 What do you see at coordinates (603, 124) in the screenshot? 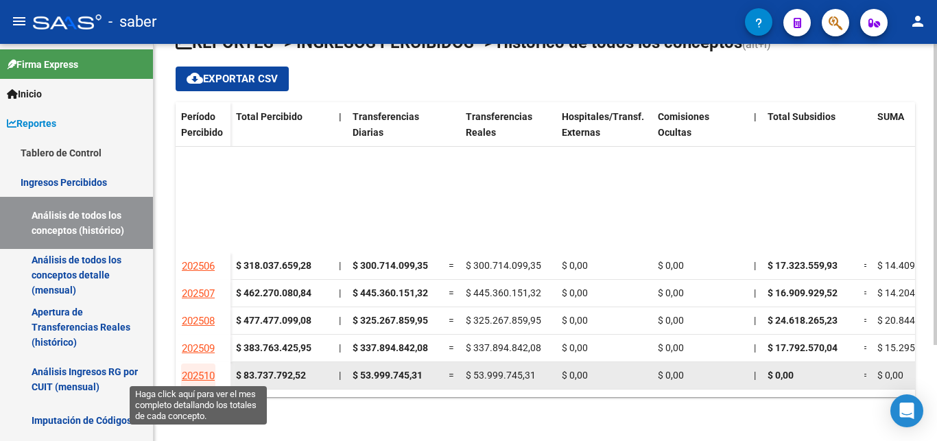
I see `span: Hospitales/Transf. Externas` at bounding box center [603, 124].